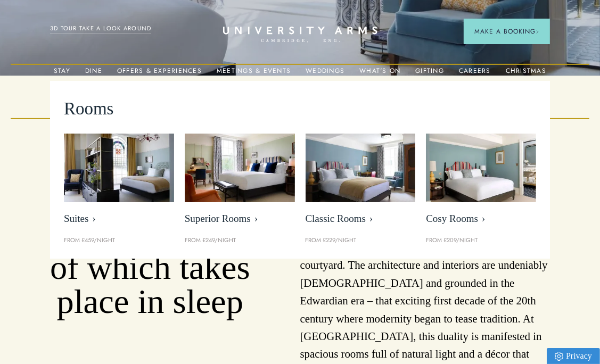  I want to click on a: image-0c4e569bfe2498b75de12d7d88bf10a1f5f839d4-400x250-jpg Cosy Rooms, so click(480, 182).